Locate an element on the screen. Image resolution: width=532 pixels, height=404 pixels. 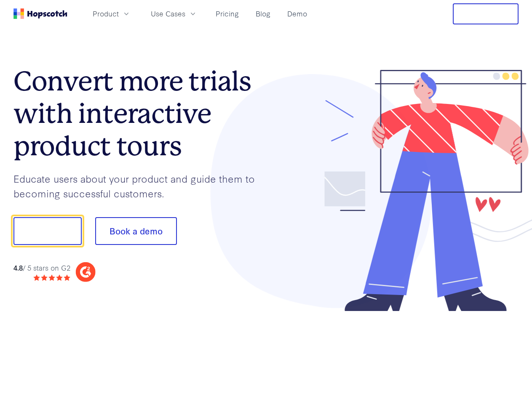
button: Show me! is located at coordinates (47, 231).